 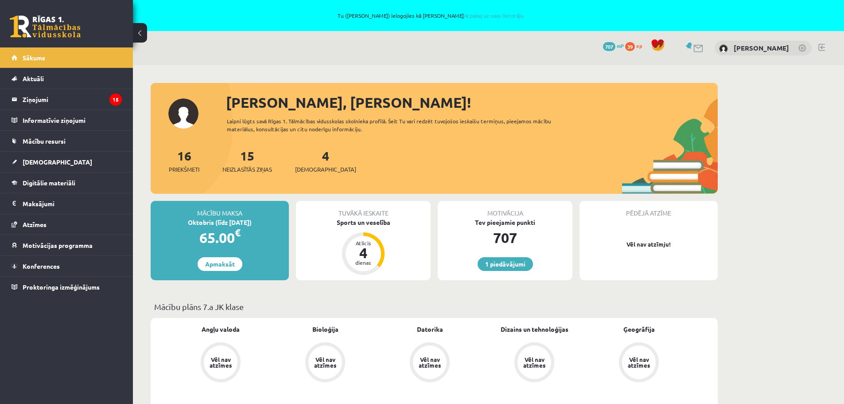 I want to click on div: Atlicis, so click(x=363, y=243).